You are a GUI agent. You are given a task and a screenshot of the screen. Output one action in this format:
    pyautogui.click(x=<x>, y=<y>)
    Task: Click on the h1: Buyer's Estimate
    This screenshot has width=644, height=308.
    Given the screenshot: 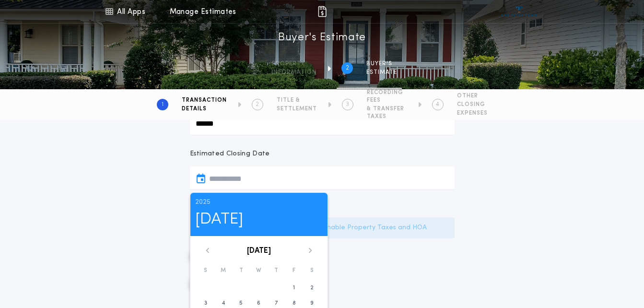 What is the action you would take?
    pyautogui.click(x=322, y=38)
    